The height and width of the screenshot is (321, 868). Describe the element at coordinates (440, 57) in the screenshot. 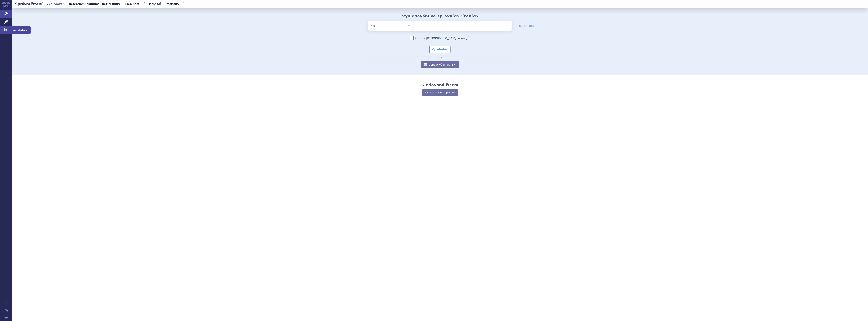

I see `i: nebo` at that location.